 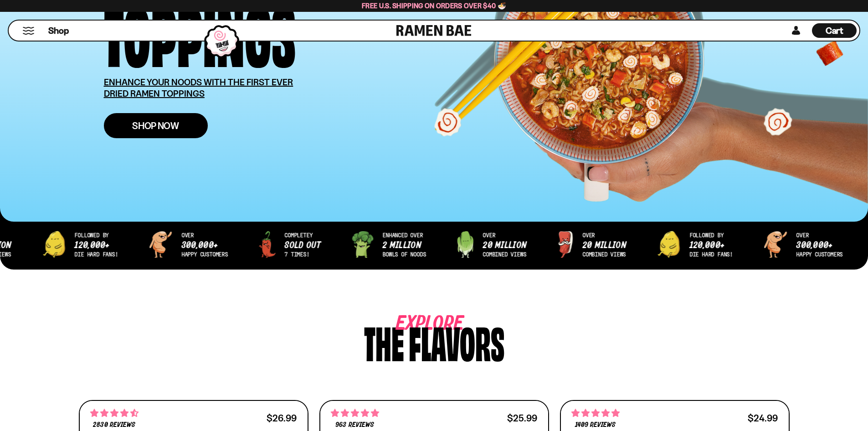 I want to click on span: 4.75 stars, so click(x=355, y=413).